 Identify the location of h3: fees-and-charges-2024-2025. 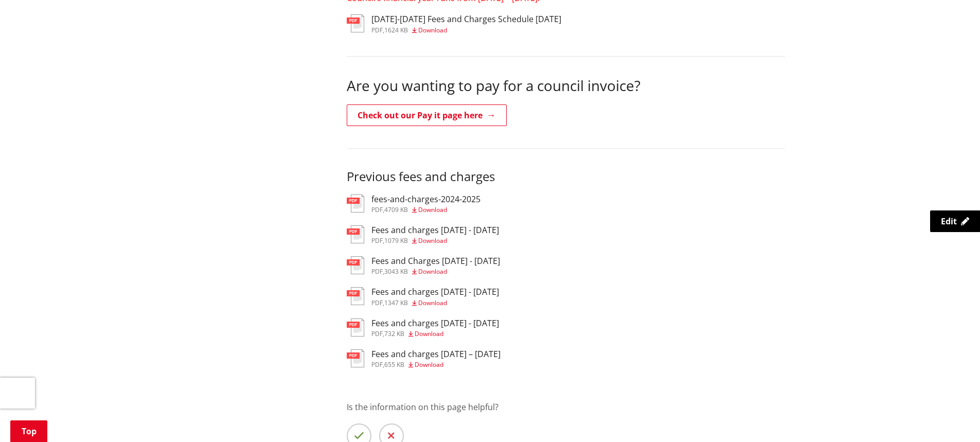
(425, 199).